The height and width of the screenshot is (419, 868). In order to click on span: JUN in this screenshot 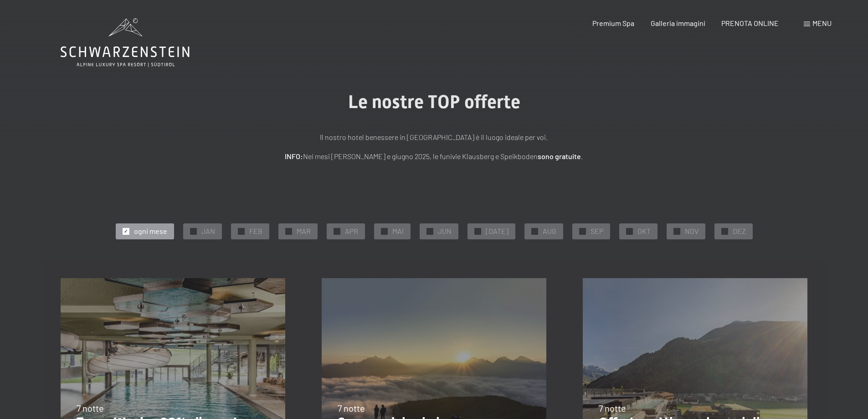, I will do `click(445, 231)`.